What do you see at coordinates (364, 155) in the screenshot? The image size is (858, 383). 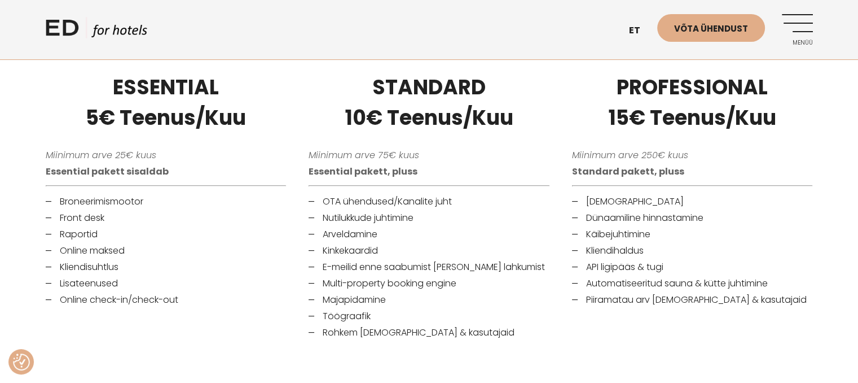 I see `em: Miinimum arve 75€ kuus` at bounding box center [364, 155].